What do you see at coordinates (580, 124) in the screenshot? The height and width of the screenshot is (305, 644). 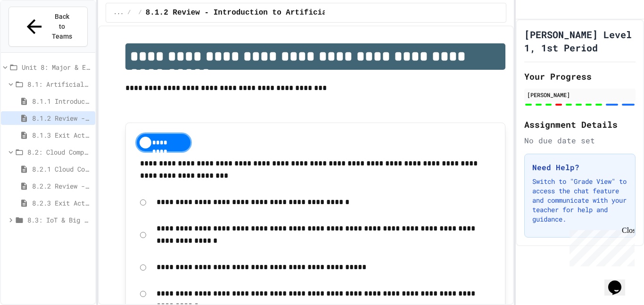 I see `h2: Assignment Details` at bounding box center [580, 124].